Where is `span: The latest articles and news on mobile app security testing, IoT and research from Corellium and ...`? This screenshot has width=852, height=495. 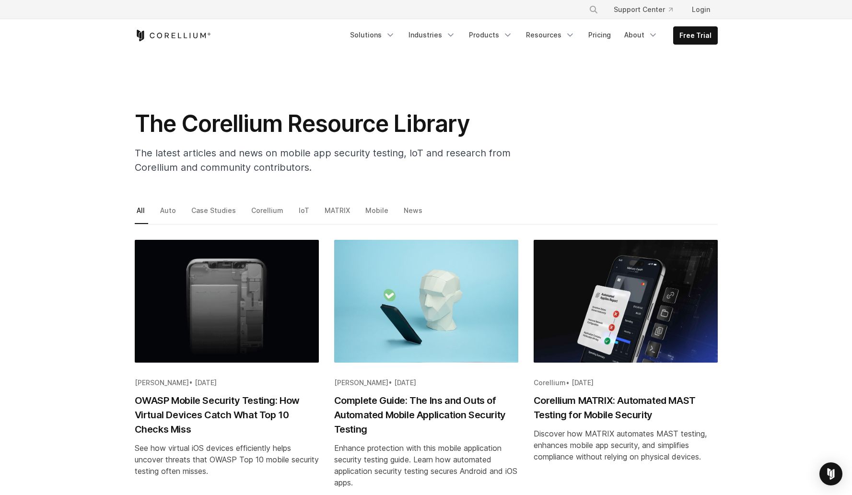 span: The latest articles and news on mobile app security testing, IoT and research from Corellium and ... is located at coordinates (323, 160).